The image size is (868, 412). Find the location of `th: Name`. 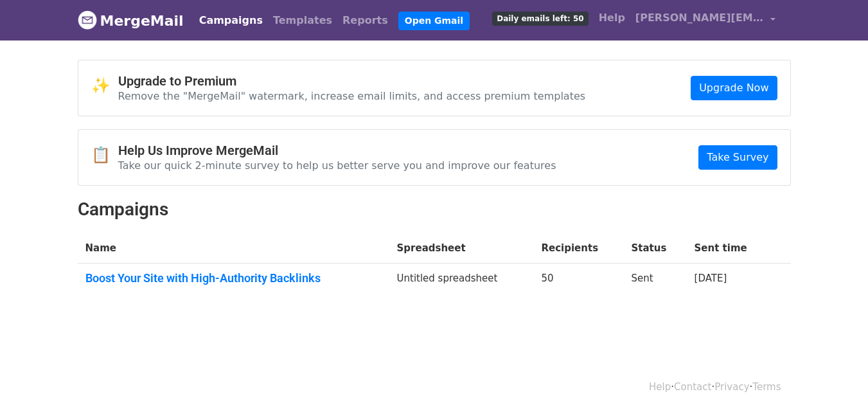

th: Name is located at coordinates (233, 248).